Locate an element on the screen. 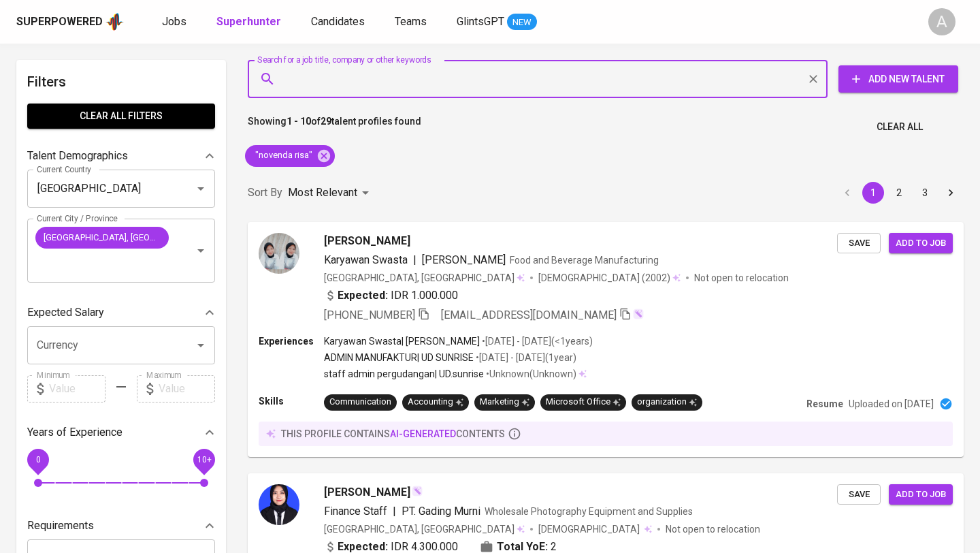  div: Superpowered is located at coordinates (59, 22).